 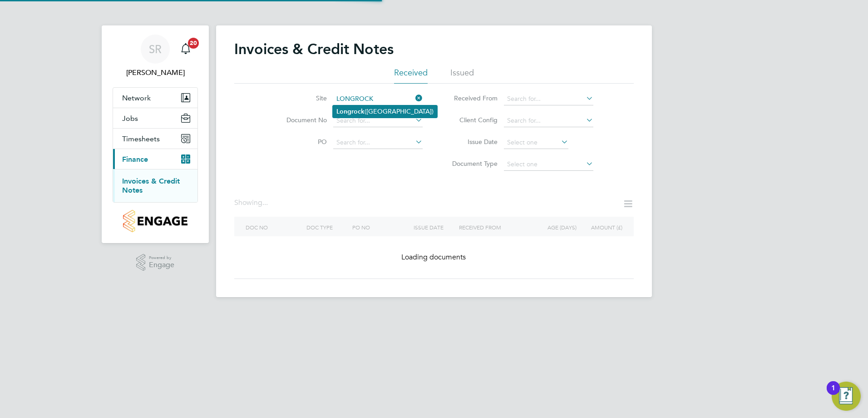 I want to click on h2: Invoices & Credit Notes, so click(x=314, y=49).